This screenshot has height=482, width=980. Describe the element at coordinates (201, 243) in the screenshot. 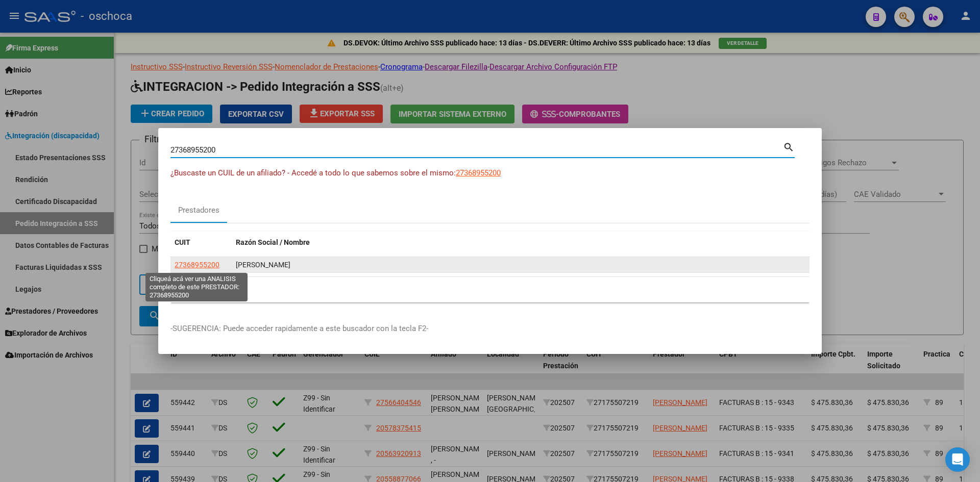

I see `datatable-header-cell: CUIT` at that location.